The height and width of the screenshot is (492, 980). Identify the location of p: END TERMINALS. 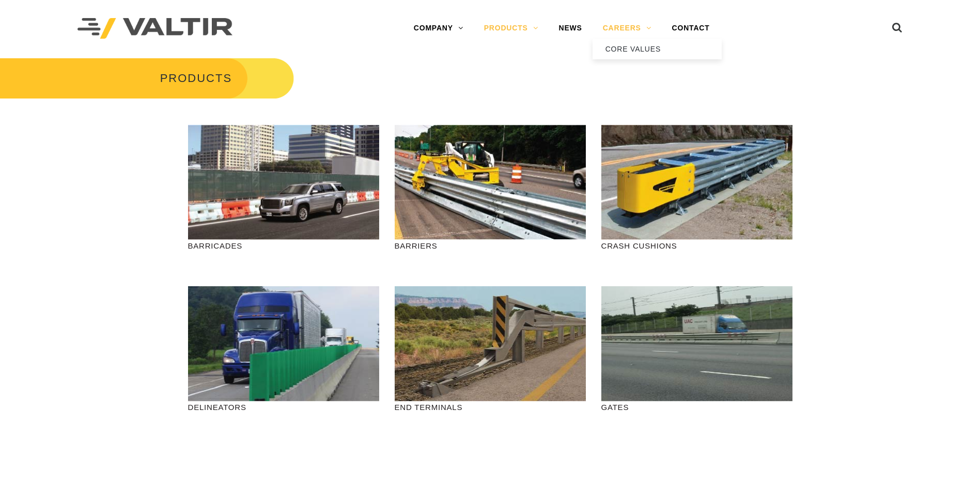
(490, 407).